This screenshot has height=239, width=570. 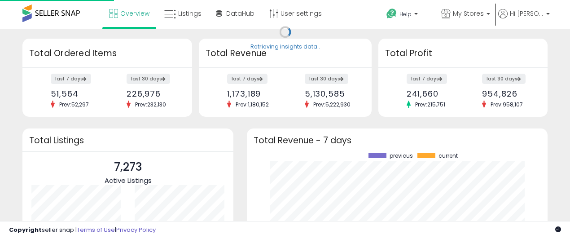 I want to click on a: Help, so click(x=407, y=15).